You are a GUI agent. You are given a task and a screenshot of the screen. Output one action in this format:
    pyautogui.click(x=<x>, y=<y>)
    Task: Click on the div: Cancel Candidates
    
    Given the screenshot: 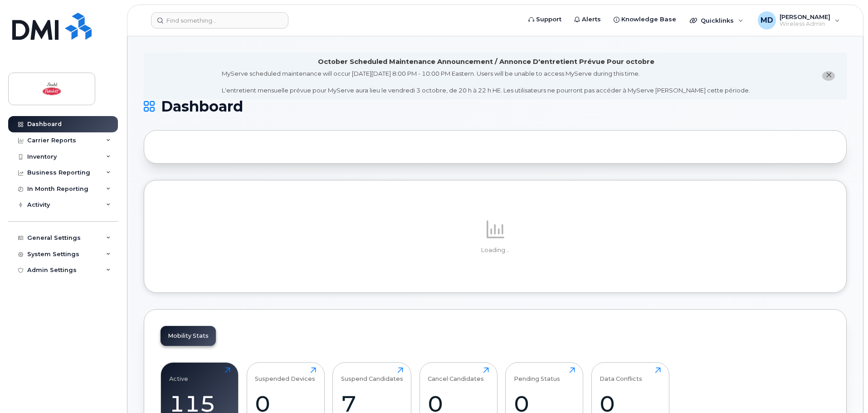 What is the action you would take?
    pyautogui.click(x=456, y=375)
    